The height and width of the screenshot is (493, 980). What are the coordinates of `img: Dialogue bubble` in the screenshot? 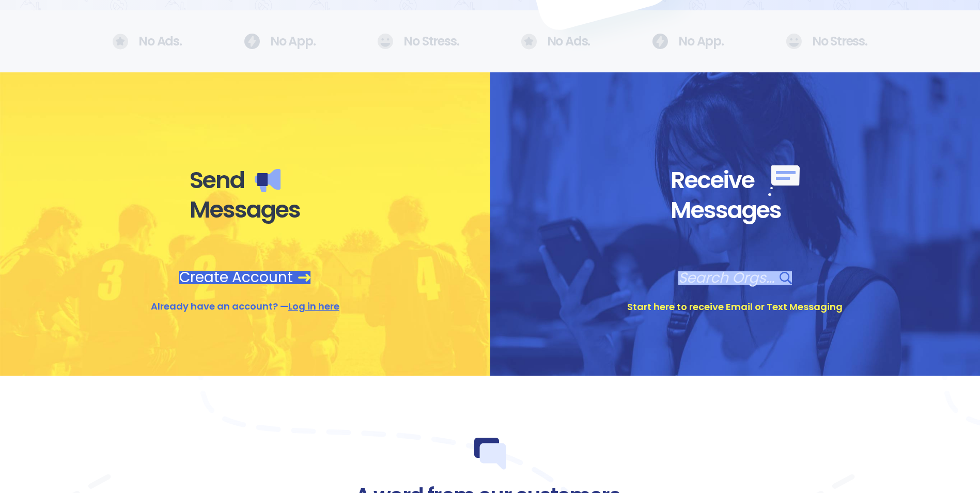 It's located at (490, 454).